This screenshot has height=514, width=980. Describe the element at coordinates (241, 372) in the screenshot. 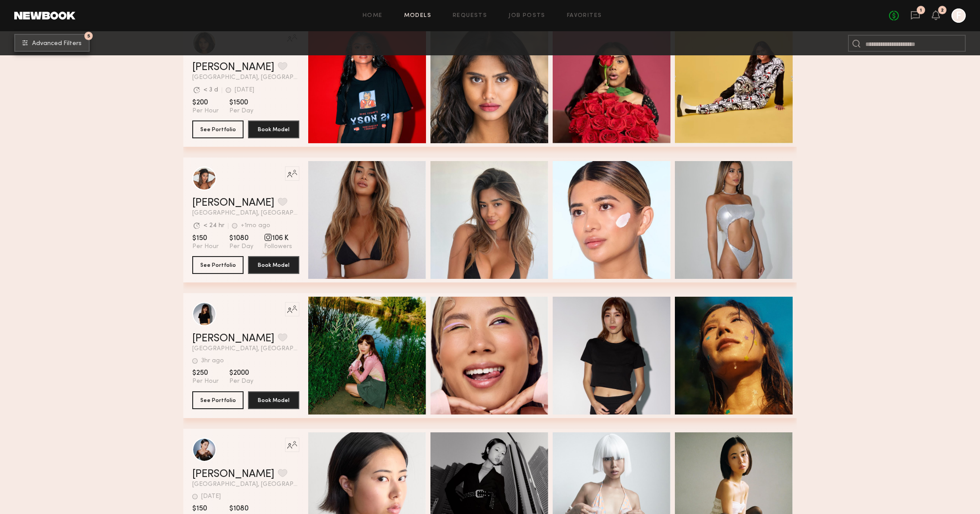

I see `span: $2000` at that location.